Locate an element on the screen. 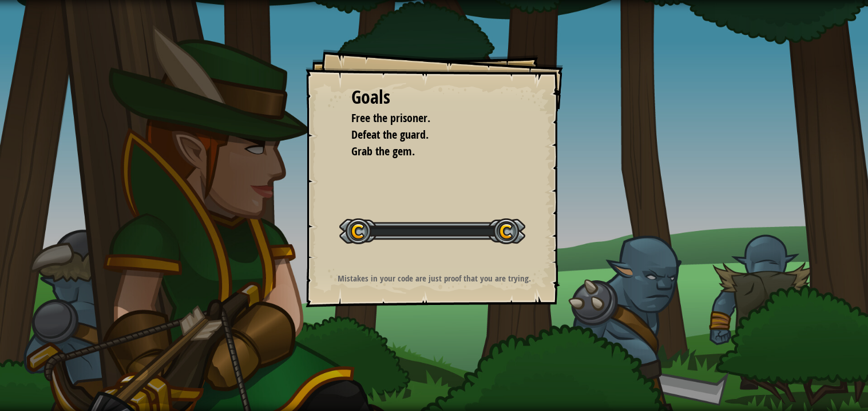  li: Free the prisoner. is located at coordinates (426, 118).